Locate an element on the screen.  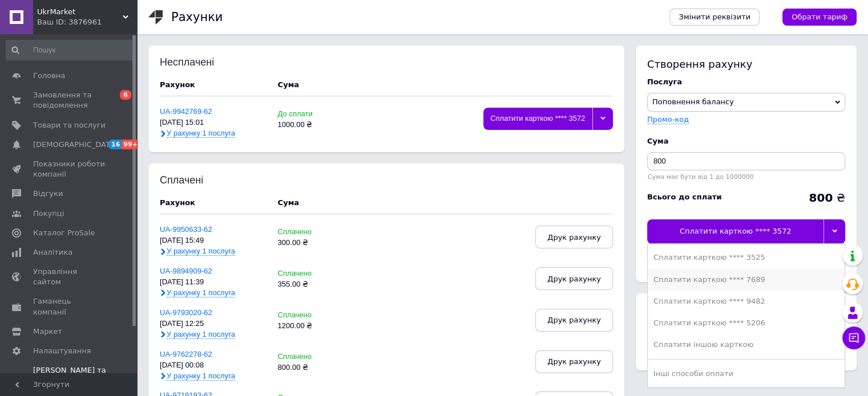
div: Несплачені is located at coordinates (197, 63).